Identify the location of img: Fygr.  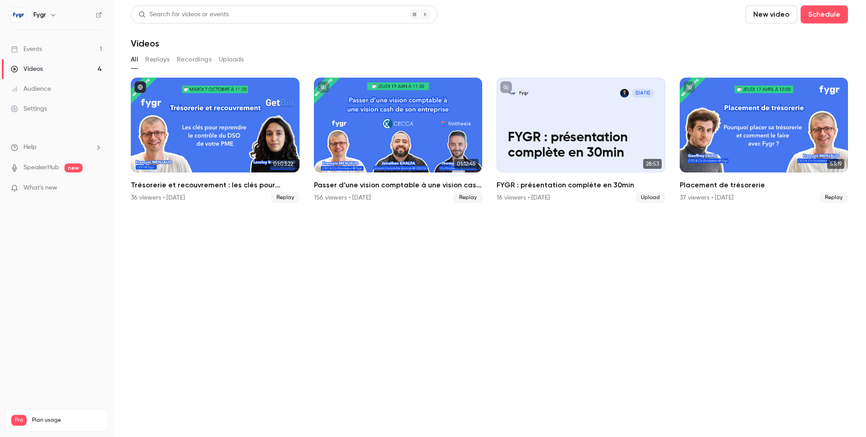
(18, 15).